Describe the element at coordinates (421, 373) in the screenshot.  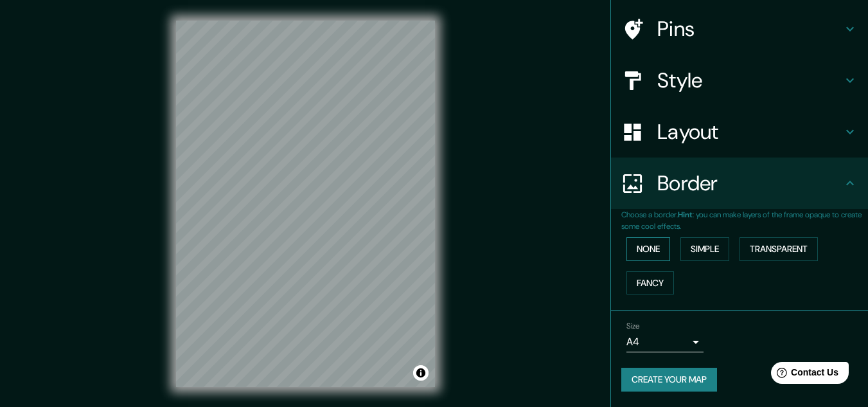
I see `button: Toggle attribution` at that location.